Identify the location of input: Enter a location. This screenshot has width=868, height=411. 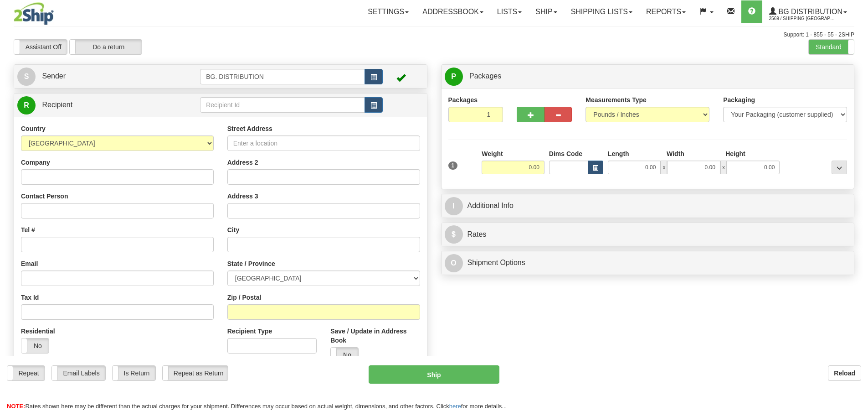
(323, 143).